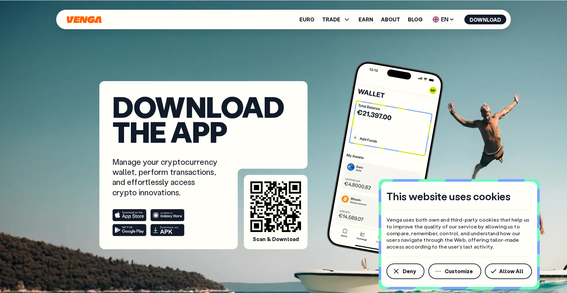  What do you see at coordinates (307, 19) in the screenshot?
I see `a: Euro` at bounding box center [307, 19].